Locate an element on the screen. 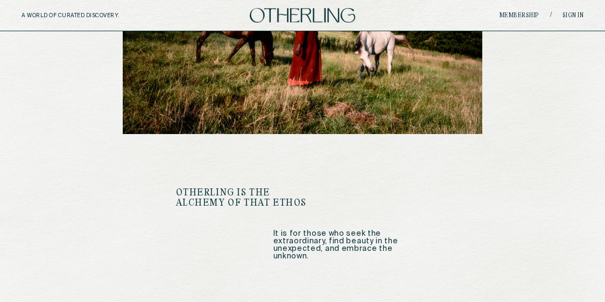  a: Membership is located at coordinates (519, 16).